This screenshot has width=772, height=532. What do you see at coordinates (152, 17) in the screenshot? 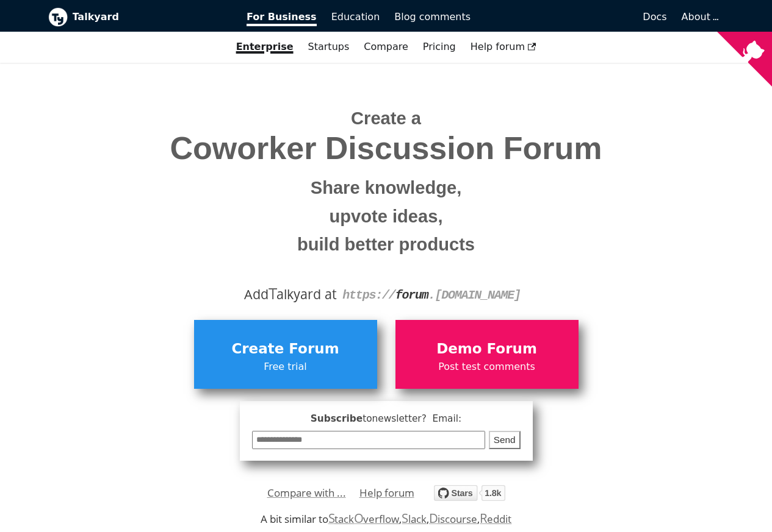
I see `b: Talkyard` at bounding box center [152, 17].